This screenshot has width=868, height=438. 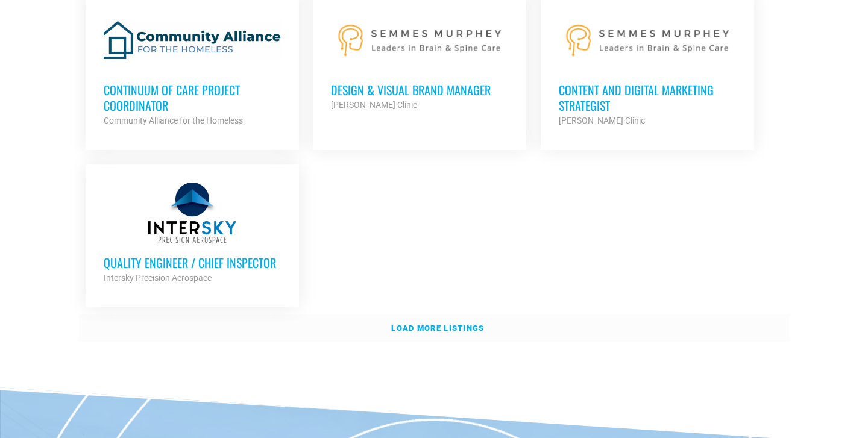 What do you see at coordinates (434, 328) in the screenshot?
I see `a: Load more listings` at bounding box center [434, 328].